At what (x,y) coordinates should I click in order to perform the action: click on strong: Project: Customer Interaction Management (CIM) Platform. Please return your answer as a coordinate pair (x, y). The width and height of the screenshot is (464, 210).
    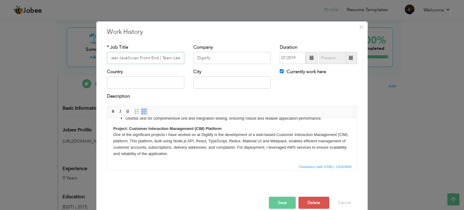
    Looking at the image, I should click on (60, 11).